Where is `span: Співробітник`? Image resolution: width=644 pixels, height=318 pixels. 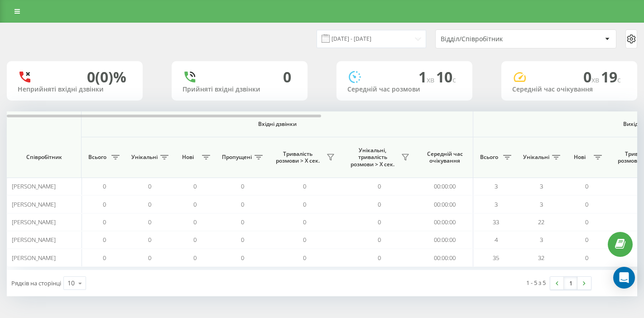
span: Співробітник is located at coordinates (44, 157).